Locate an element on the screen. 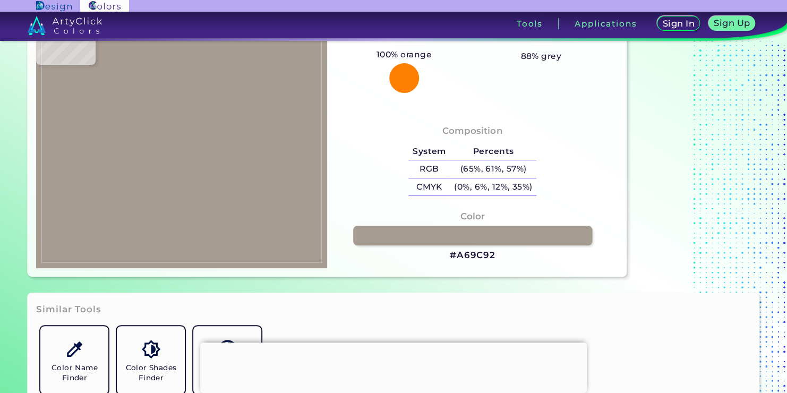 Image resolution: width=787 pixels, height=393 pixels. h3: #A69C92 is located at coordinates (473, 256).